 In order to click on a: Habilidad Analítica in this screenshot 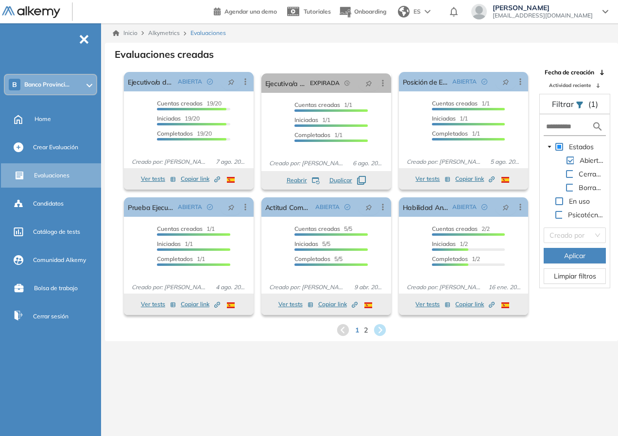, I will do `click(426, 207)`.